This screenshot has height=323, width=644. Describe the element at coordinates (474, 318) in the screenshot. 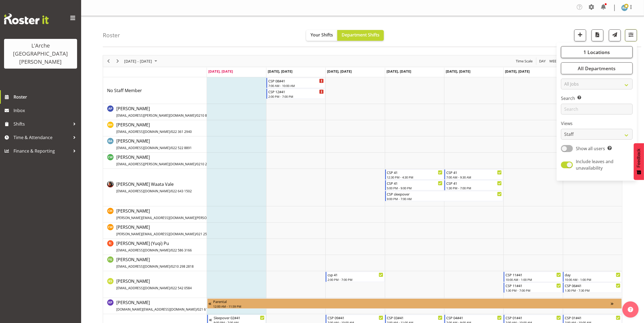

I see `div: CSP 04#41` at that location.